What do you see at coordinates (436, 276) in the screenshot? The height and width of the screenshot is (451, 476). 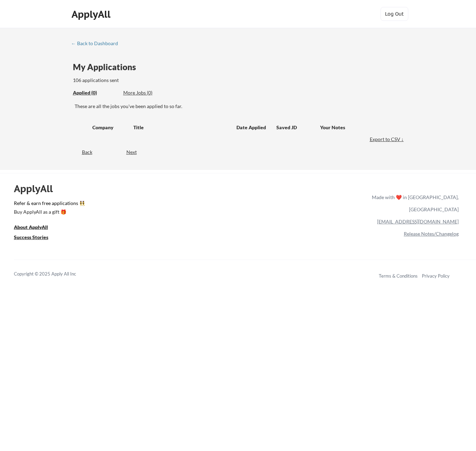 I see `a: Privacy Policy` at bounding box center [436, 276].